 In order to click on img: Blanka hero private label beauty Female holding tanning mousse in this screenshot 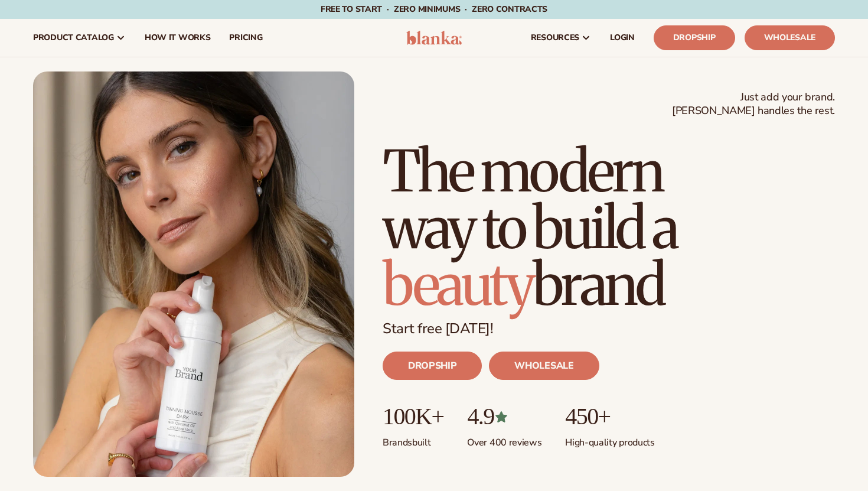, I will do `click(194, 274)`.